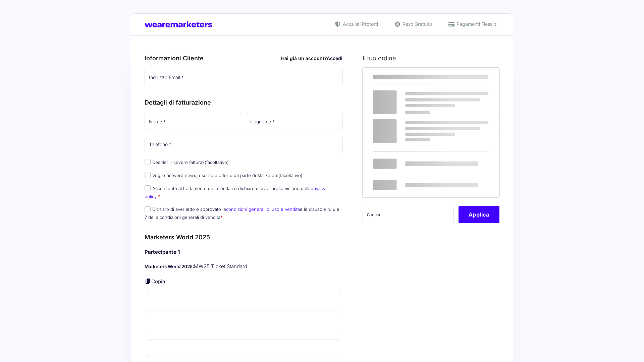 The image size is (644, 362). What do you see at coordinates (242, 213) in the screenshot?
I see `label: Dichiaro di aver letto e approvato le e le clausole n. 6 e 7 delle condizioni generali di vendita` at bounding box center [242, 213].